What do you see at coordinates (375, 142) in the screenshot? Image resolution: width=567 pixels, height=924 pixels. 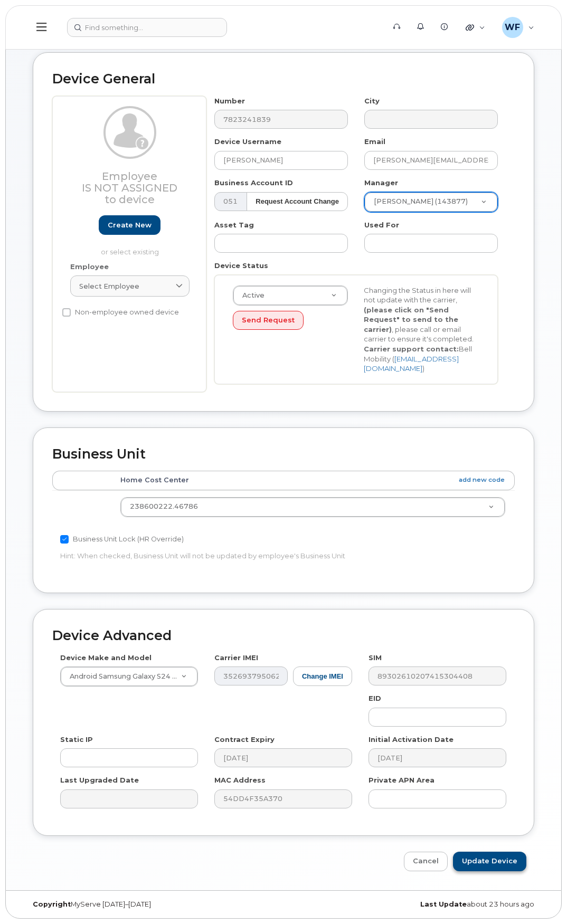 I see `label: Email` at bounding box center [375, 142].